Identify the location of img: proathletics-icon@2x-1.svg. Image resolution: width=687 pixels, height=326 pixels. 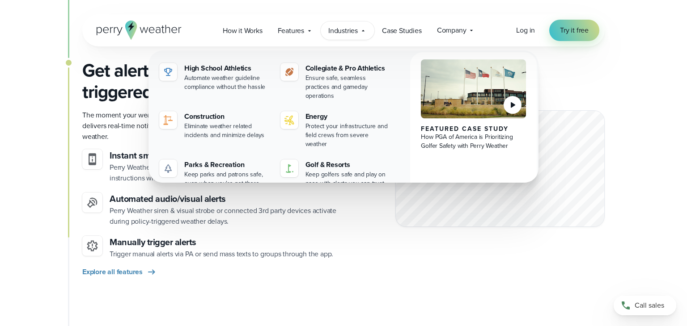
(289, 72).